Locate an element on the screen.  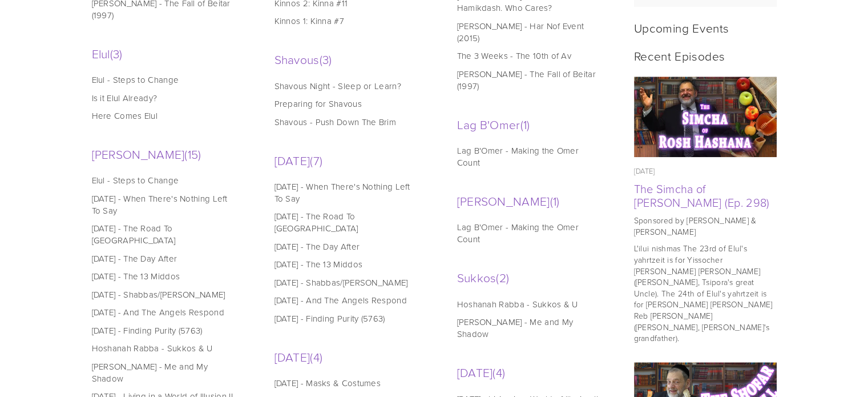
span: 15 is located at coordinates (192, 154).